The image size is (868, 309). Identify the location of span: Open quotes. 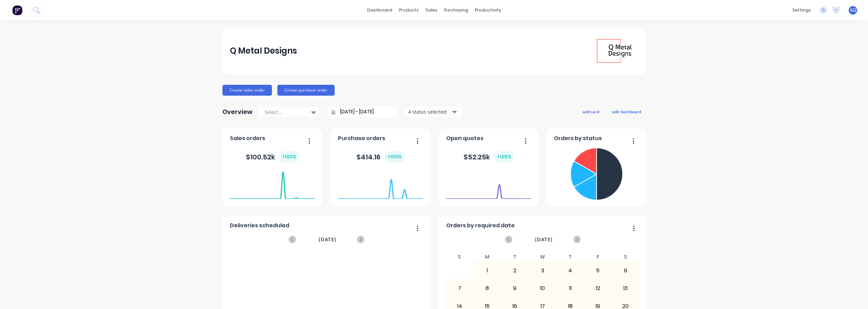
(465, 138).